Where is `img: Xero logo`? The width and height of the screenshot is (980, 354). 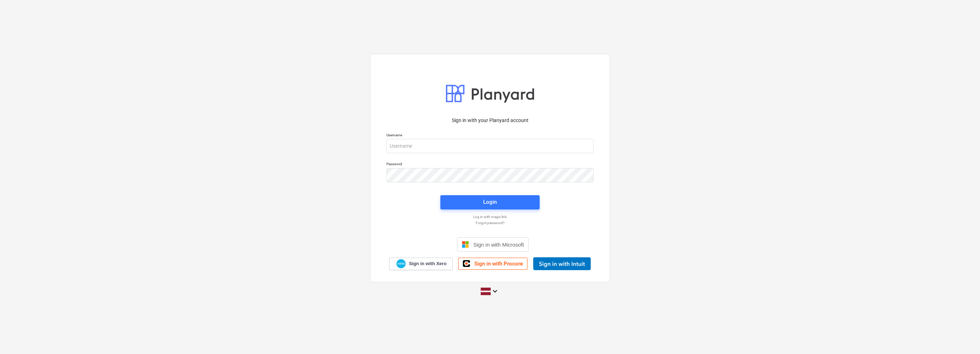 img: Xero logo is located at coordinates (401, 263).